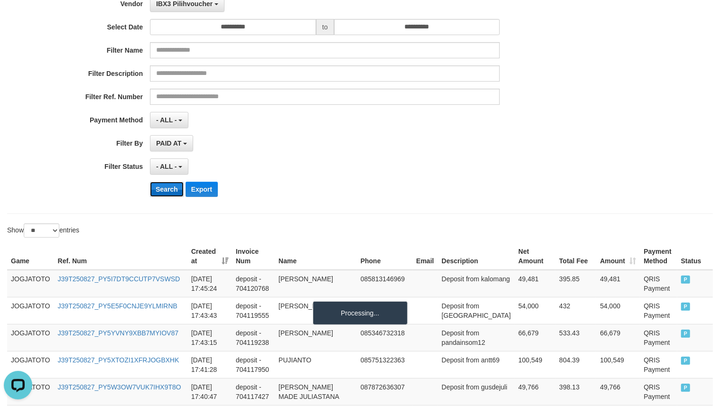  What do you see at coordinates (384, 284) in the screenshot?
I see `td: 085813146969` at bounding box center [384, 284].